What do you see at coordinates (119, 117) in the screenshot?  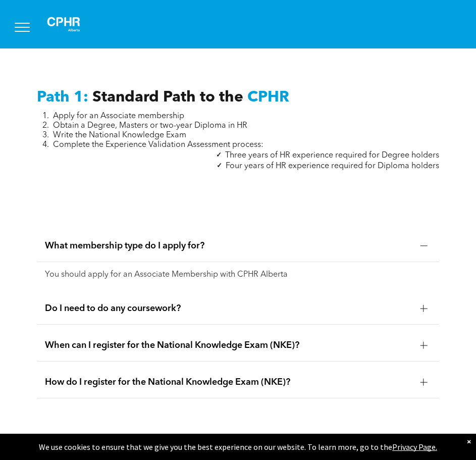 I see `span: Apply for an Associate membership` at bounding box center [119, 117].